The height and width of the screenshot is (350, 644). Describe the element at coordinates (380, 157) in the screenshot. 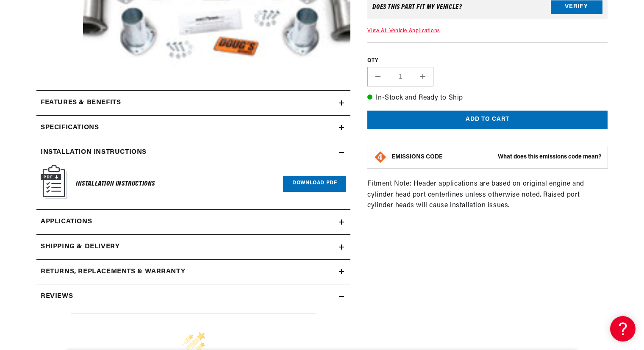

I see `img: Emissions code` at that location.